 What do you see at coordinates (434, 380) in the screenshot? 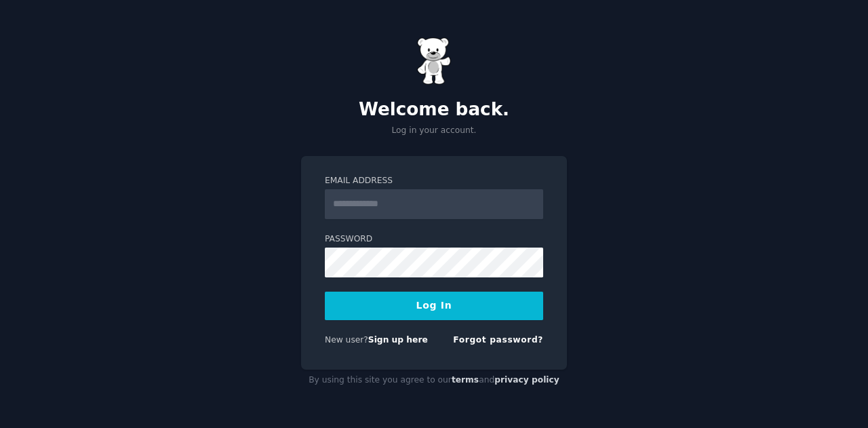
I see `div: By using this site you agree to our and` at bounding box center [434, 380].